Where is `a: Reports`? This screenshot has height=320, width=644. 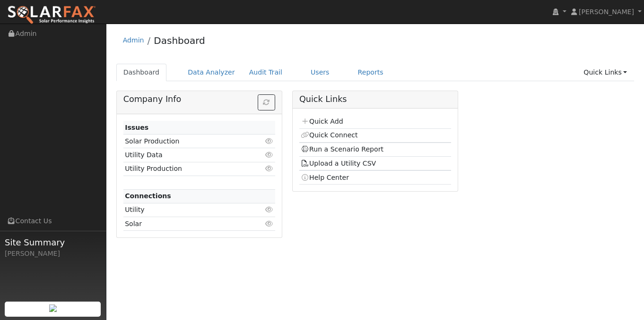 a: Reports is located at coordinates (371, 72).